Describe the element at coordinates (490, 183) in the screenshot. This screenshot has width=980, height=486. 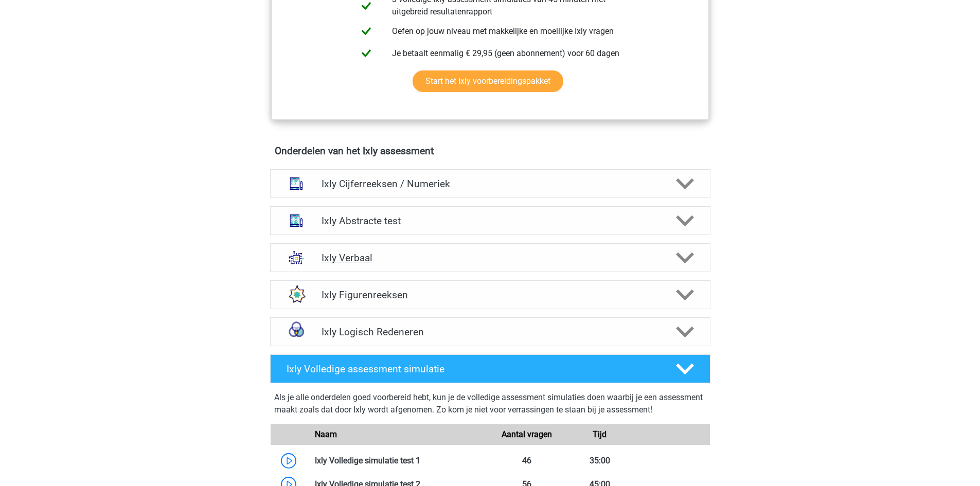
I see `h4: Ixly Cijferreeksen / Numeriek` at that location.